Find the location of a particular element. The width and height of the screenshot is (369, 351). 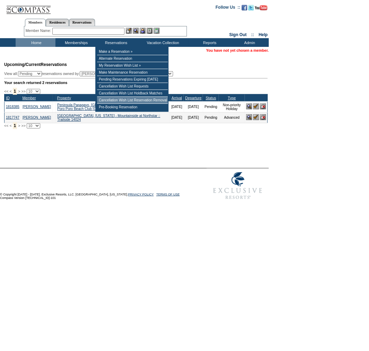

td: Home is located at coordinates (35, 42).